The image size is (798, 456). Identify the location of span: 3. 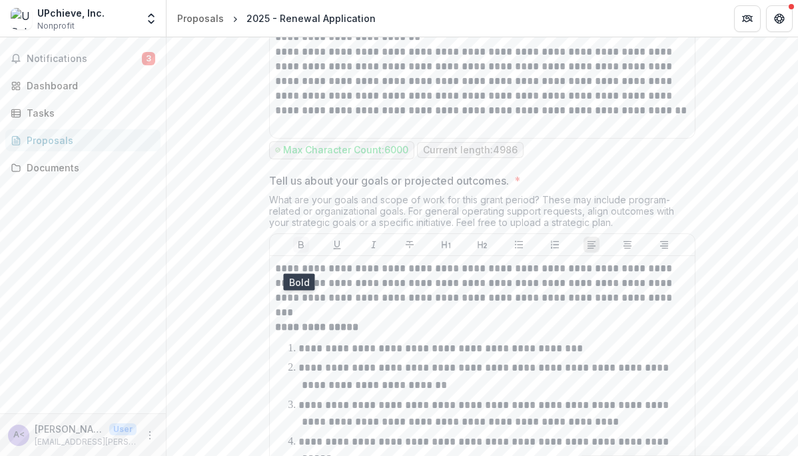
(149, 59).